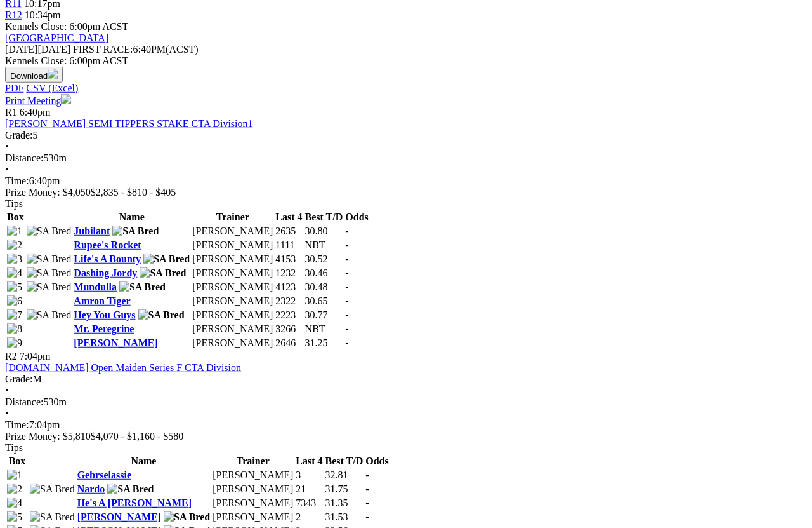 This screenshot has height=528, width=812. Describe the element at coordinates (324, 315) in the screenshot. I see `td: 30.77` at that location.